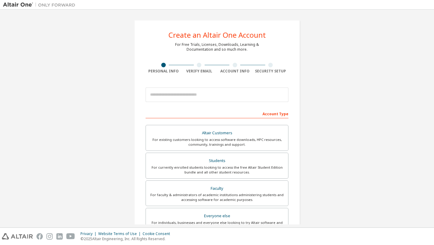  What do you see at coordinates (59, 236) in the screenshot?
I see `img: linkedin.svg` at bounding box center [59, 236].